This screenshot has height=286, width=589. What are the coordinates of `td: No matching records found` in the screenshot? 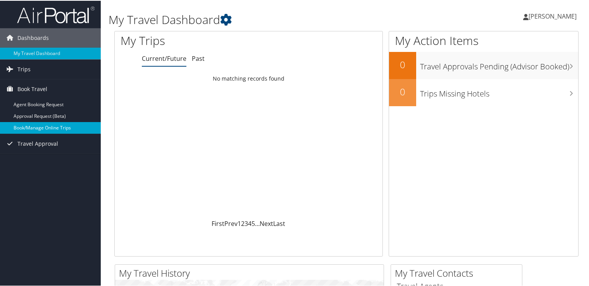 It's located at (248, 78).